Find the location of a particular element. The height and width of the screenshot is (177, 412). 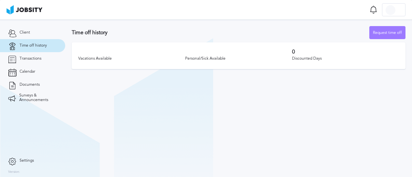

span: Calendar is located at coordinates (27, 72).